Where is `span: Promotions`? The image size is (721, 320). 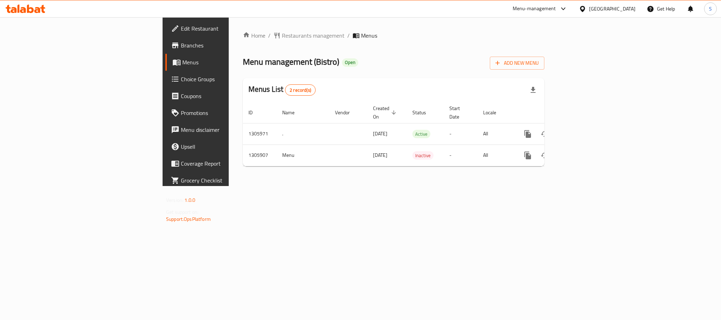
span: Promotions is located at coordinates (229, 113).